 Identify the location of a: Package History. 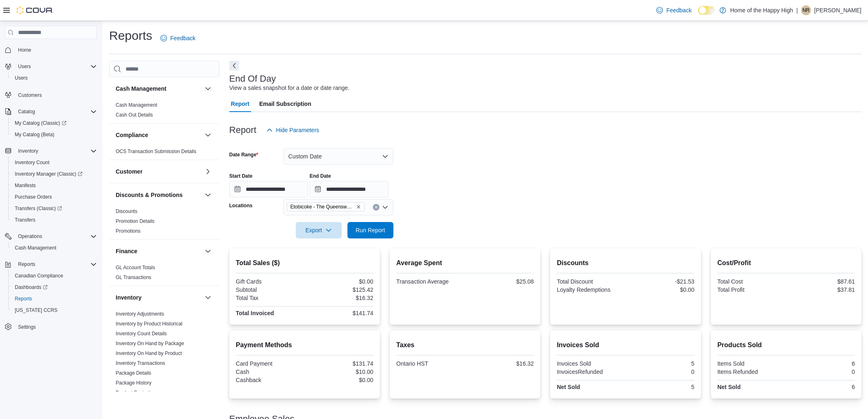
(134, 383).